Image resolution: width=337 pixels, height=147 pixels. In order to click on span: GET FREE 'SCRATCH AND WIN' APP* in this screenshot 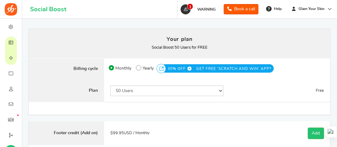, I will do `click(234, 69)`.